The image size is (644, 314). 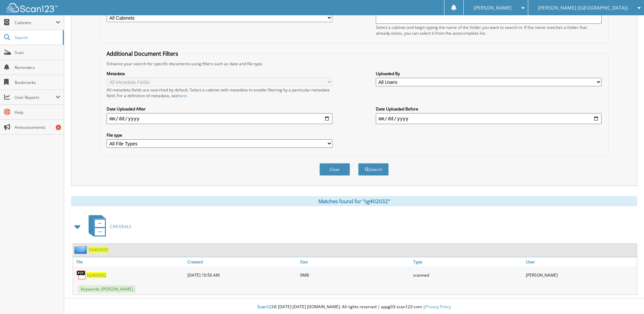 I want to click on div: Matches found for "sg402032", so click(x=354, y=201).